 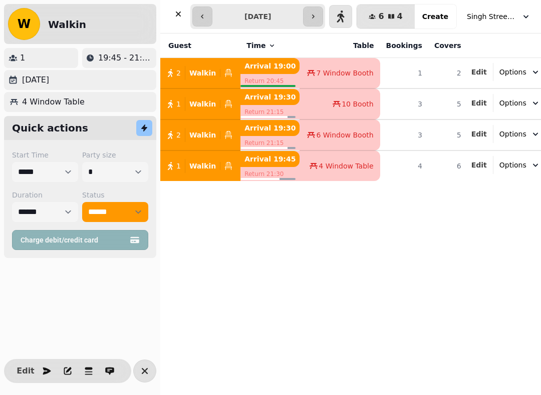 What do you see at coordinates (385, 17) in the screenshot?
I see `button: 64` at bounding box center [385, 17].